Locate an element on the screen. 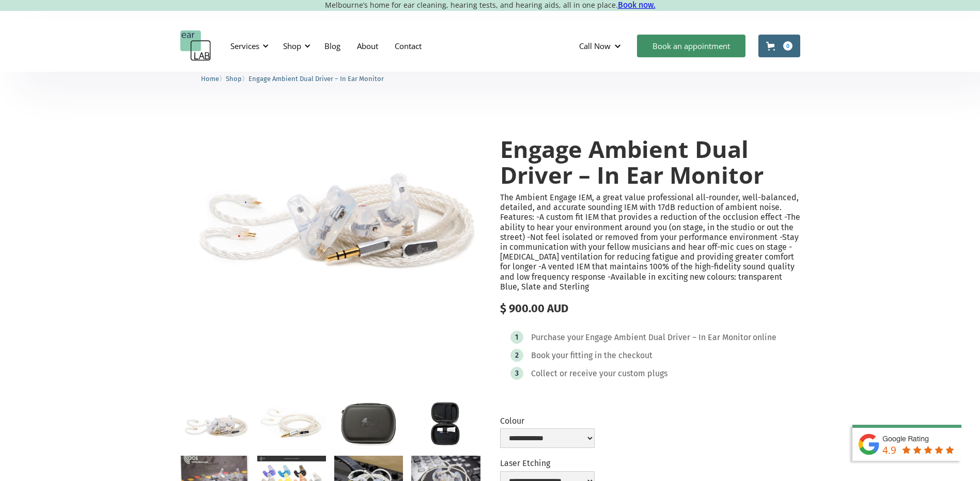 The image size is (980, 481). a: Contact is located at coordinates (408, 46).